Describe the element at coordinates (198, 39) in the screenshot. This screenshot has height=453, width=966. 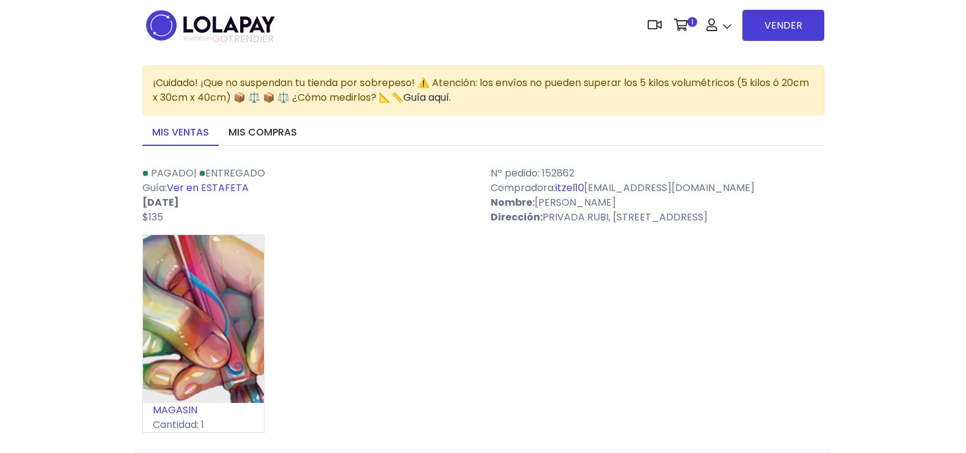
I see `span: POWERED BY` at that location.